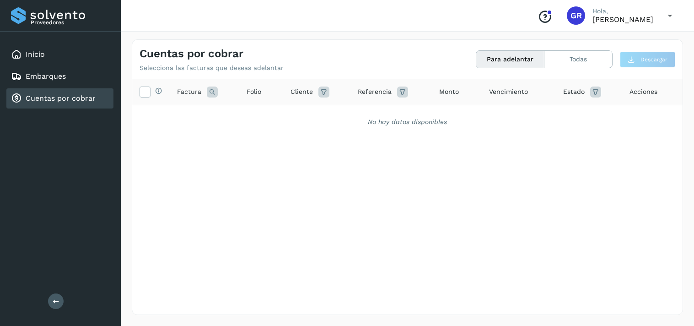  Describe the element at coordinates (647, 59) in the screenshot. I see `button: Descargar` at that location.